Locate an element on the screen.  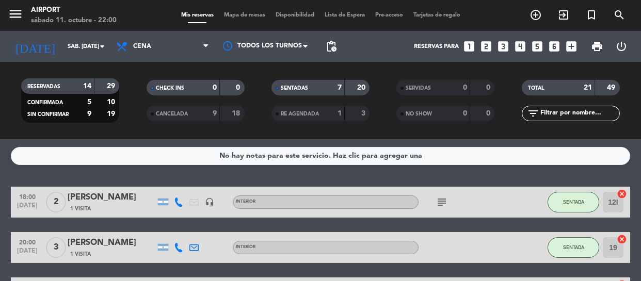
button: menu is located at coordinates (15, 15).